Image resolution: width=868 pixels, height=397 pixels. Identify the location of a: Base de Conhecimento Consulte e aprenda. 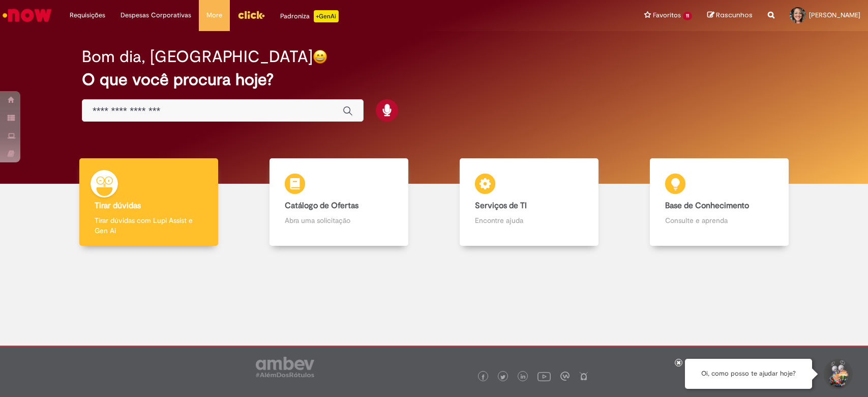
(719, 202).